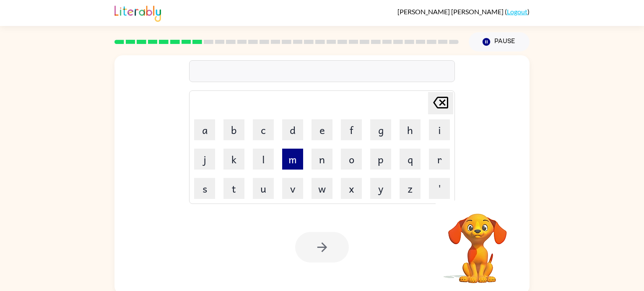  I want to click on button: y, so click(381, 189).